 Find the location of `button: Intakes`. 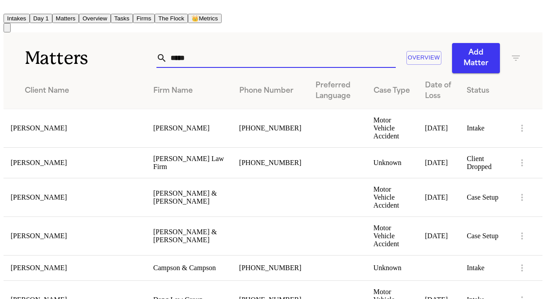

button: Intakes is located at coordinates (16, 18).